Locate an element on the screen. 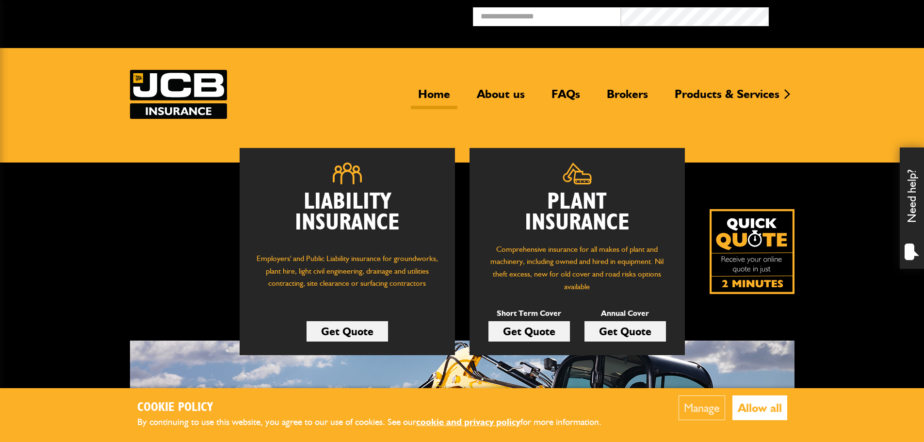 This screenshot has height=442, width=924. p: Comprehensive insurance for all makes of plant and machinery, including owned and hired in equipm... is located at coordinates (577, 268).